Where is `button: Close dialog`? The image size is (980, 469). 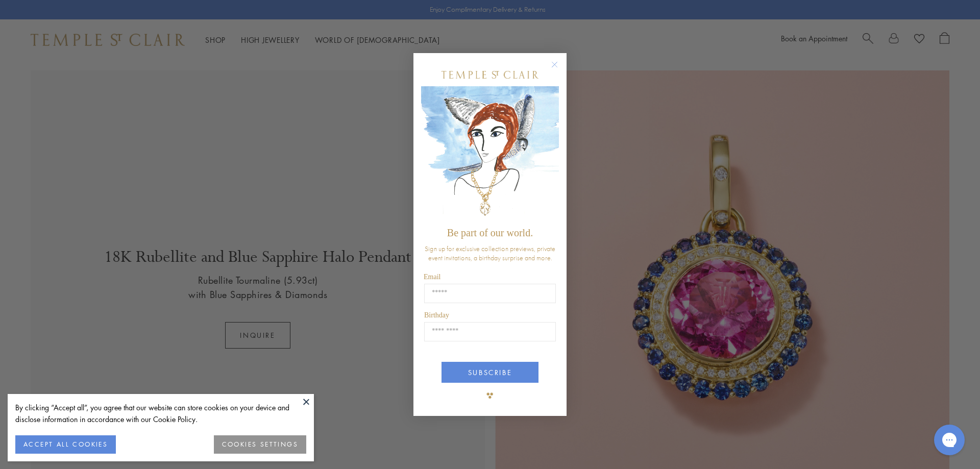 button: Close dialog is located at coordinates (560, 70).